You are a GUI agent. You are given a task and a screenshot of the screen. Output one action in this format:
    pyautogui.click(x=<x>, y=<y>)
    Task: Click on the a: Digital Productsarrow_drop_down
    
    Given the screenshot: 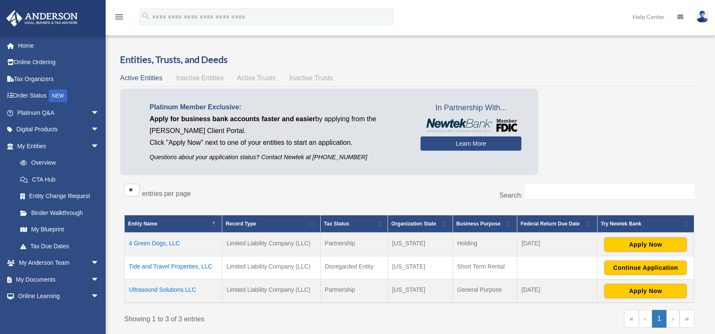 What is the action you would take?
    pyautogui.click(x=59, y=130)
    